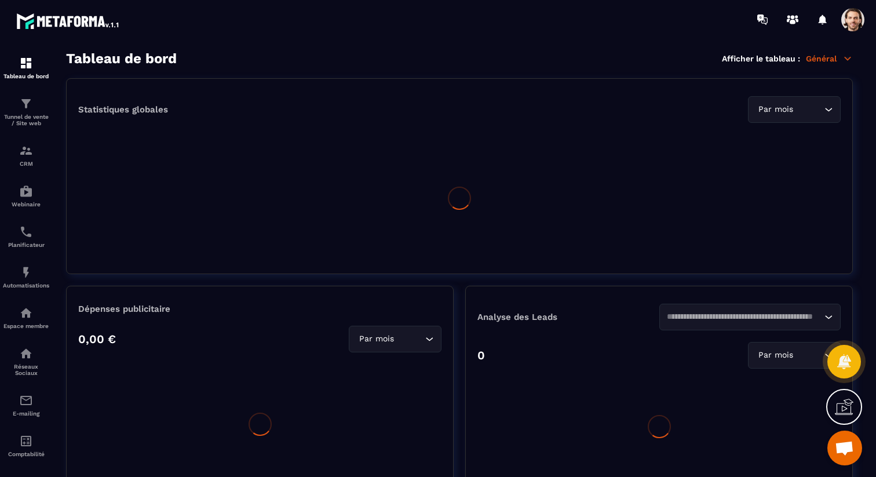 The image size is (876, 477). What do you see at coordinates (26, 120) in the screenshot?
I see `p: Tunnel de vente / Site web` at bounding box center [26, 120].